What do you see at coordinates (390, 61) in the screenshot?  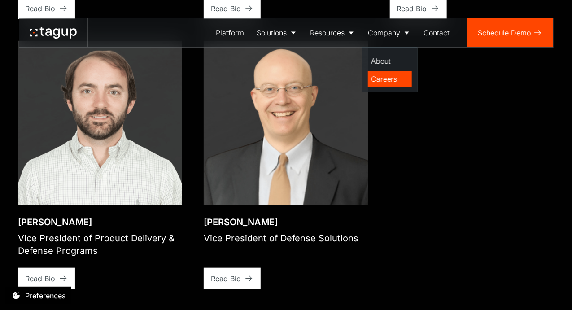 I see `div: About` at bounding box center [390, 61].